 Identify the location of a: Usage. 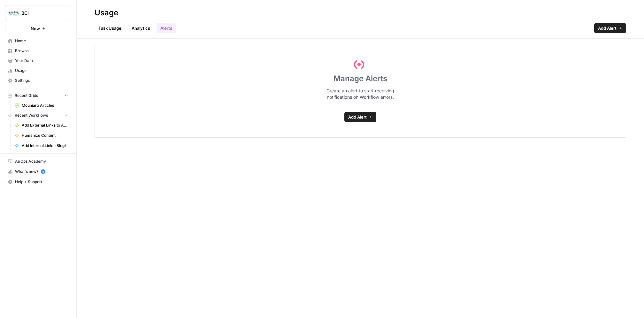
(38, 71).